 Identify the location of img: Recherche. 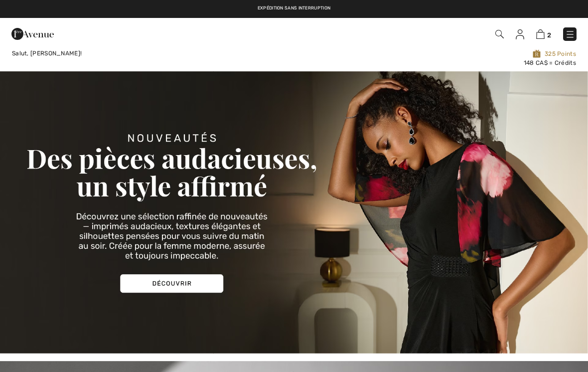
(499, 34).